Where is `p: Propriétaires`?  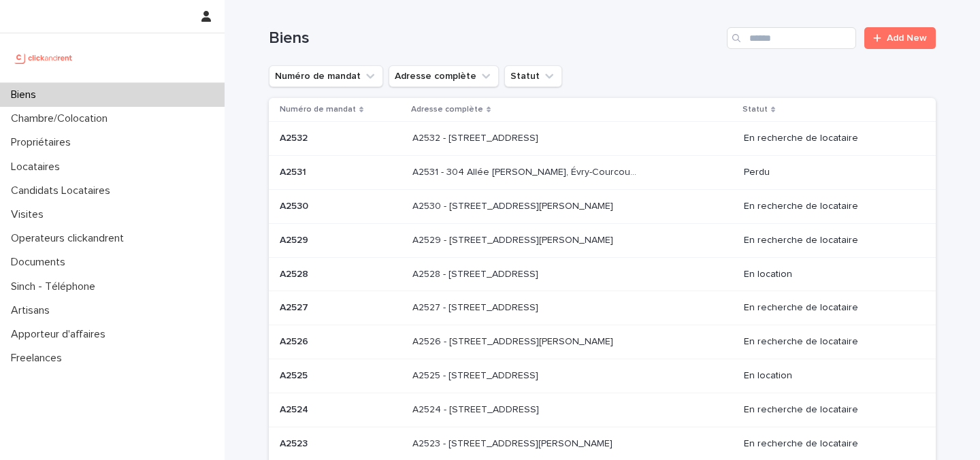 p: Propriétaires is located at coordinates (43, 142).